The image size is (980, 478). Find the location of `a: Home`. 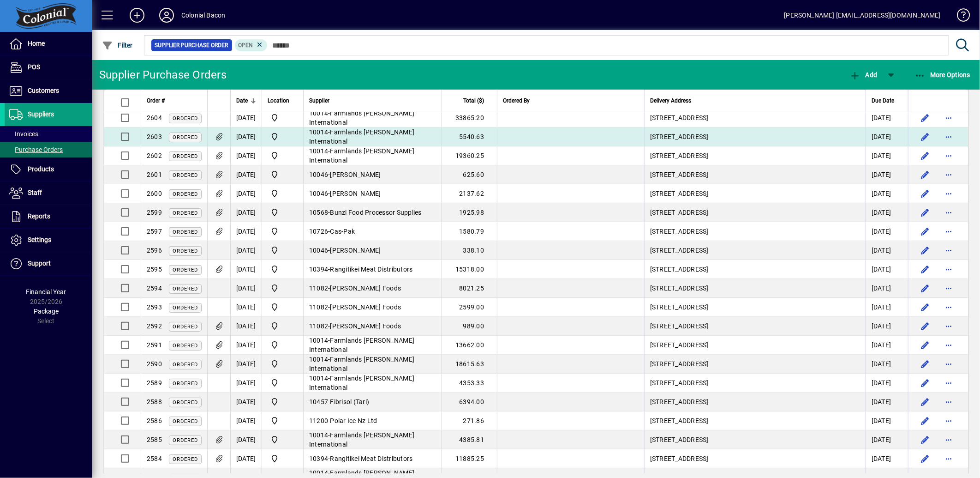

a: Home is located at coordinates (48, 44).